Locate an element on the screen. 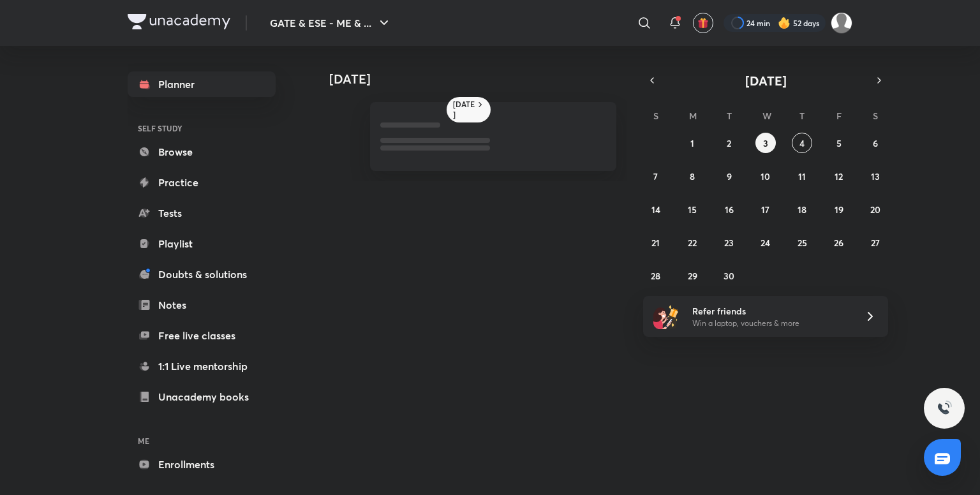 This screenshot has height=495, width=980. button: September 22, 2025 is located at coordinates (692, 243).